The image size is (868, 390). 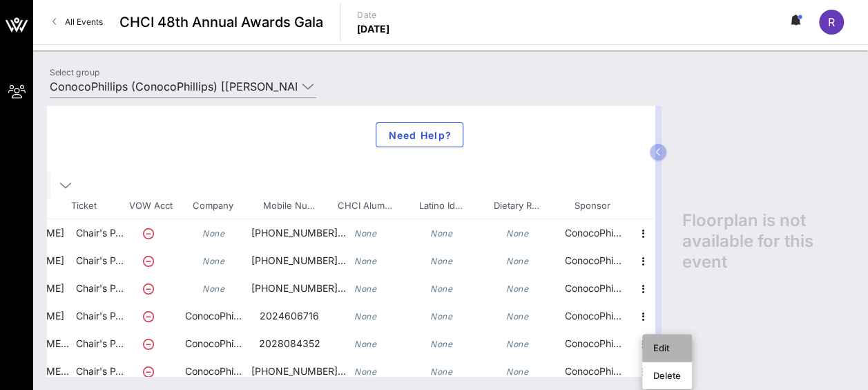 I want to click on span: CHCI 48th Annual Awards Gala, so click(x=221, y=22).